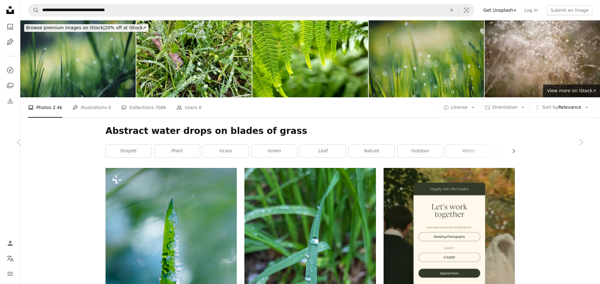  What do you see at coordinates (86, 28) in the screenshot?
I see `a: Browse premium images on iStock|20% off at iStock↗` at bounding box center [86, 28].